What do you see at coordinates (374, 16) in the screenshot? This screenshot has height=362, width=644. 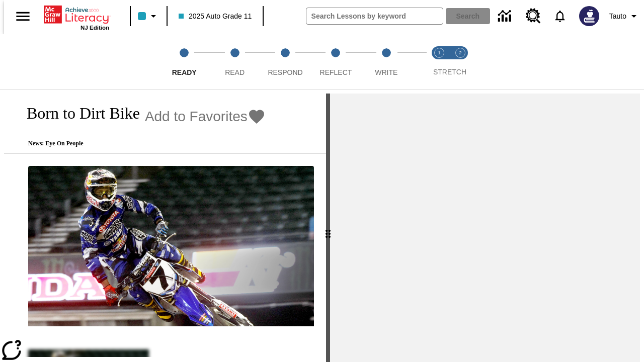 I see `input: search field` at bounding box center [374, 16].